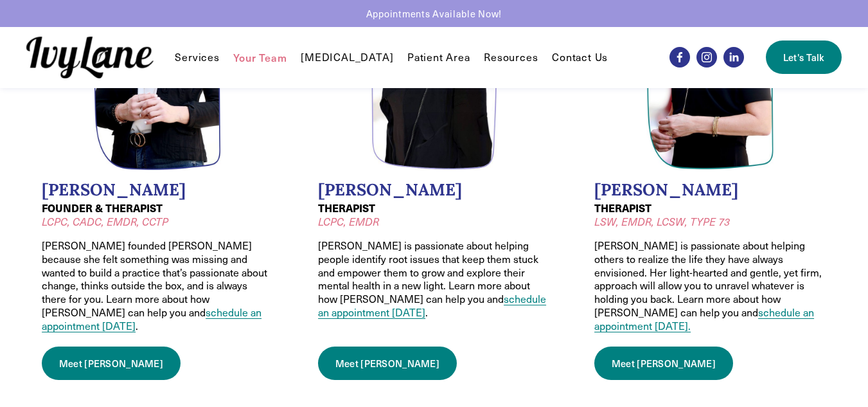  I want to click on a: Instagram, so click(707, 57).